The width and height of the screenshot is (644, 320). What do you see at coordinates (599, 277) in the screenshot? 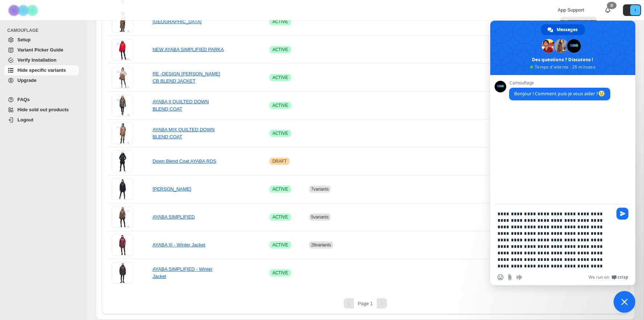
I see `span: We run on` at bounding box center [599, 277].